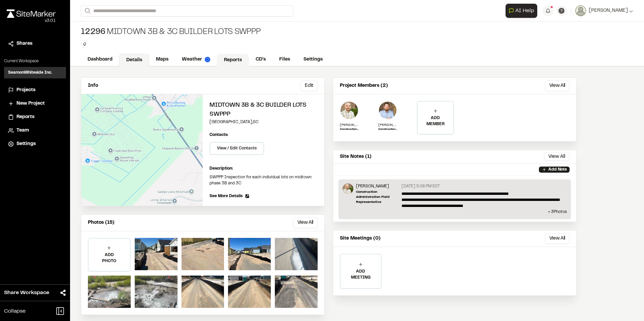 The width and height of the screenshot is (644, 321). Describe the element at coordinates (263, 180) in the screenshot. I see `p: SWPPP Inspection for each individual lots on midtown phase 3B and 3C` at that location.